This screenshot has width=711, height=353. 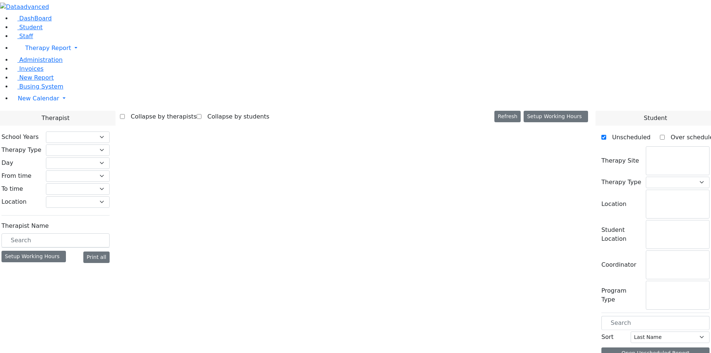 I want to click on label: To time, so click(x=12, y=189).